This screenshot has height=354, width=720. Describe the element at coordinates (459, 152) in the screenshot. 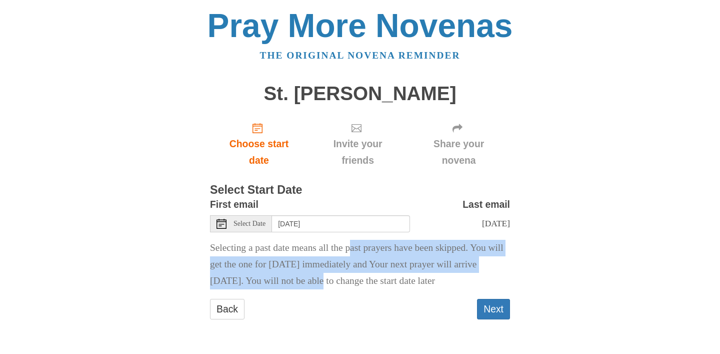

I see `span: Share your novena` at that location.